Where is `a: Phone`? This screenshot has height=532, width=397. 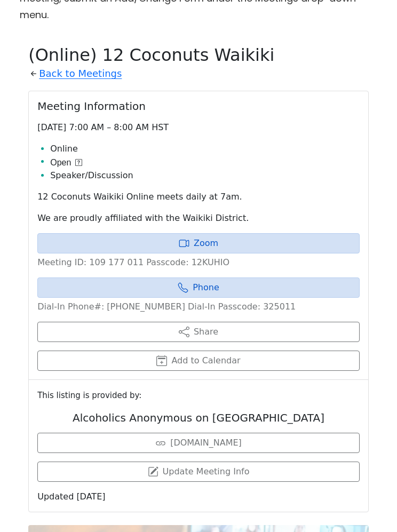
a: Phone is located at coordinates (199, 288).